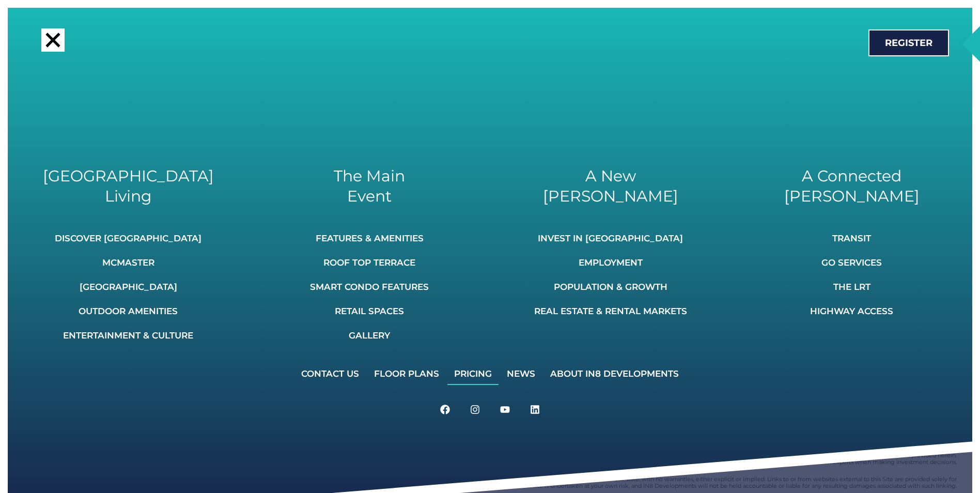 This screenshot has width=980, height=493. What do you see at coordinates (369, 287) in the screenshot?
I see `a: Smart Condo Features` at bounding box center [369, 287].